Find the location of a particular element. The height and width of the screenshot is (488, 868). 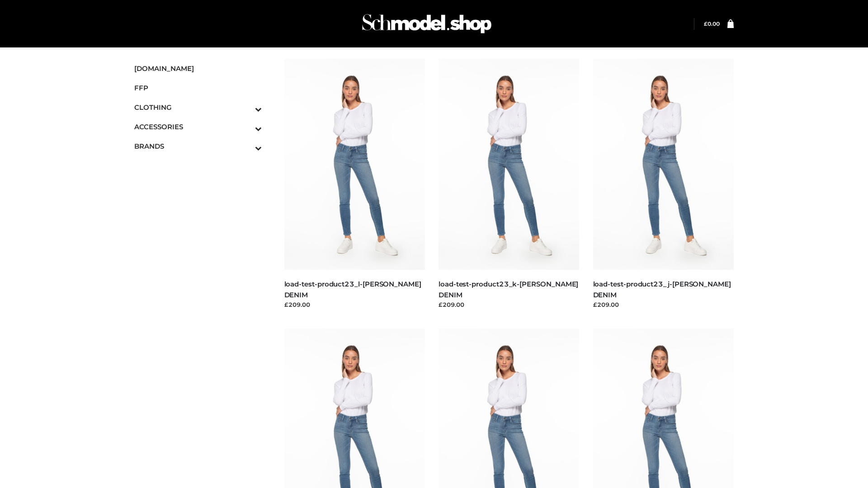

bdi: 0.00 is located at coordinates (712, 24).